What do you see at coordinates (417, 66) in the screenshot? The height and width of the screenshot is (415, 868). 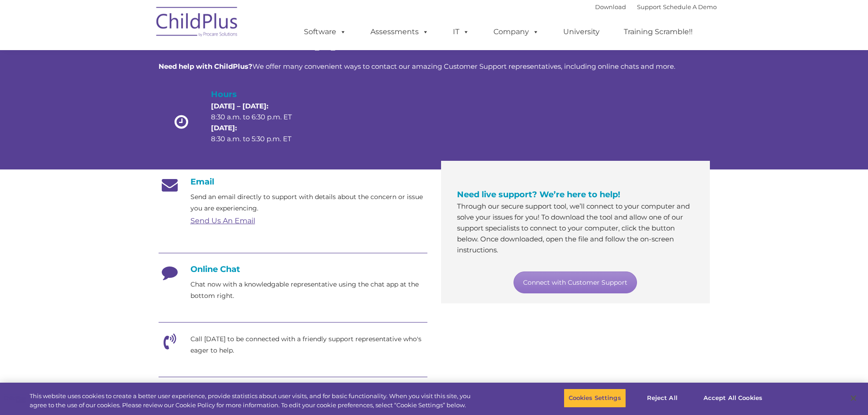 I see `span: We offer many convenient ways to contact our amazing Customer Support representatives, including ...` at bounding box center [417, 66].